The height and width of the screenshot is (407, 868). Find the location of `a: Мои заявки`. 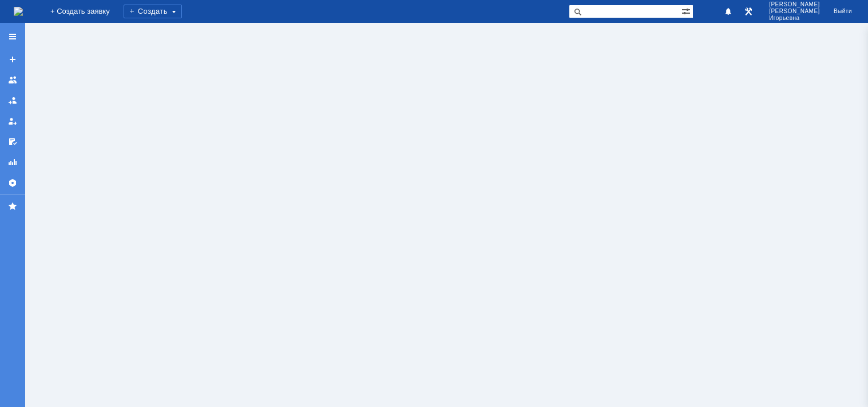

a: Мои заявки is located at coordinates (13, 121).